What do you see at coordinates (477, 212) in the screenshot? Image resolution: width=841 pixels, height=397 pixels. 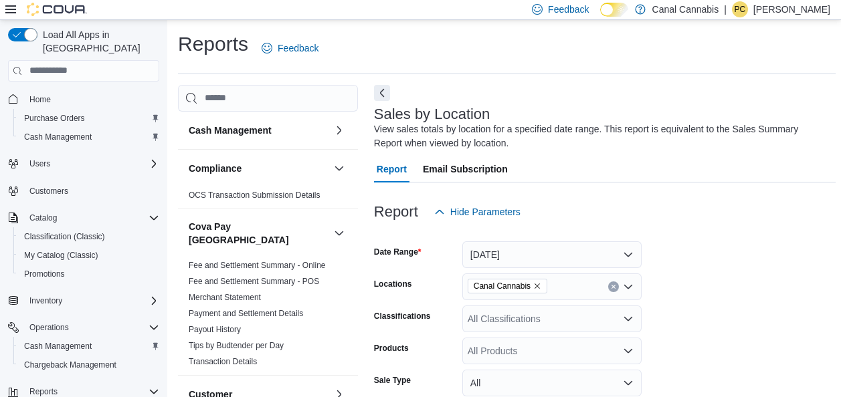 I see `button: Hide Parameters` at bounding box center [477, 212].